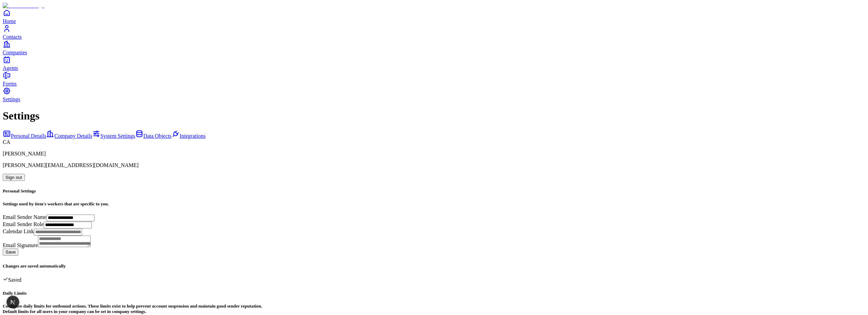  What do you see at coordinates (24, 136) in the screenshot?
I see `a: Personal Details` at bounding box center [24, 136].